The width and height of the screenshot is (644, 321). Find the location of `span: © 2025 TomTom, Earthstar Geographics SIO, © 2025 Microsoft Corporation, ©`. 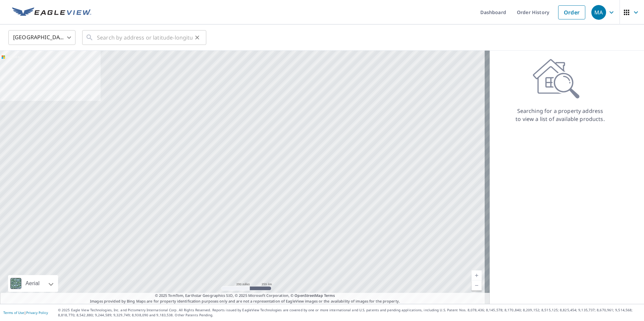

span: © 2025 TomTom, Earthstar Geographics SIO, © 2025 Microsoft Corporation, © is located at coordinates (245, 296).